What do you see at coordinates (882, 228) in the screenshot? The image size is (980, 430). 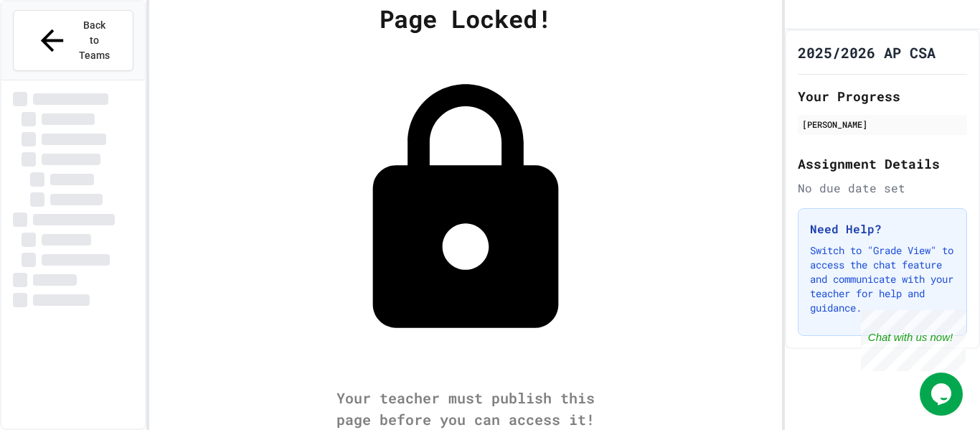 I see `h3: Need Help?` at bounding box center [882, 228].